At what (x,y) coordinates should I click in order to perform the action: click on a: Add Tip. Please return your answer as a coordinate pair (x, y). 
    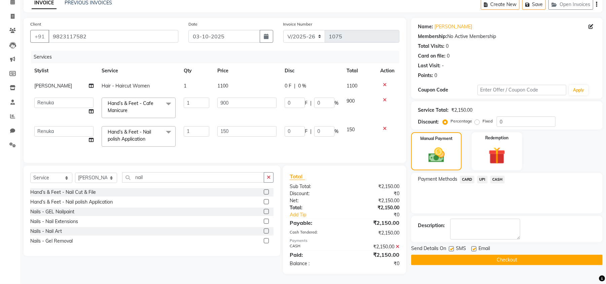
    Looking at the image, I should click on (319, 215).